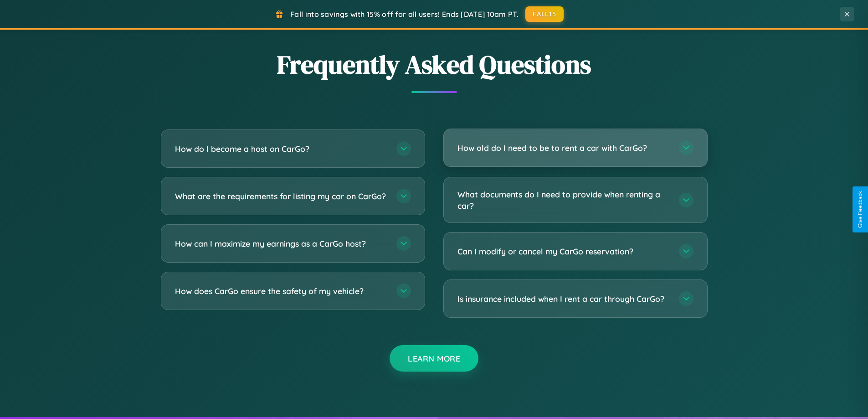  I want to click on button: FALL15, so click(544, 14).